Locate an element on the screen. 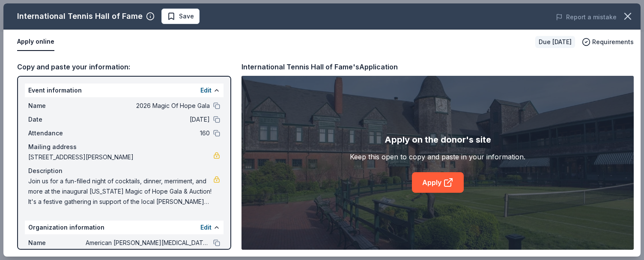 The width and height of the screenshot is (644, 260). button: Apply online is located at coordinates (36, 42).